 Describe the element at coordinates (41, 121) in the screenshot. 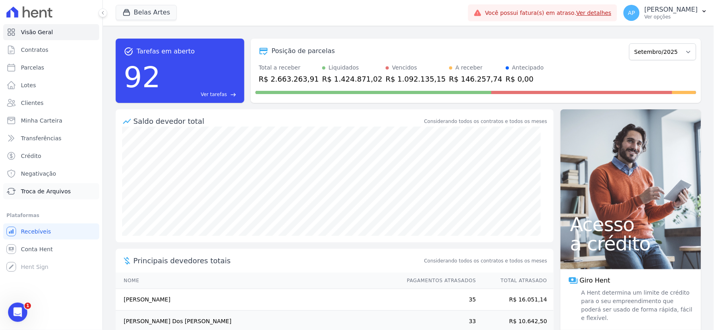

I see `span: Minha Carteira` at that location.